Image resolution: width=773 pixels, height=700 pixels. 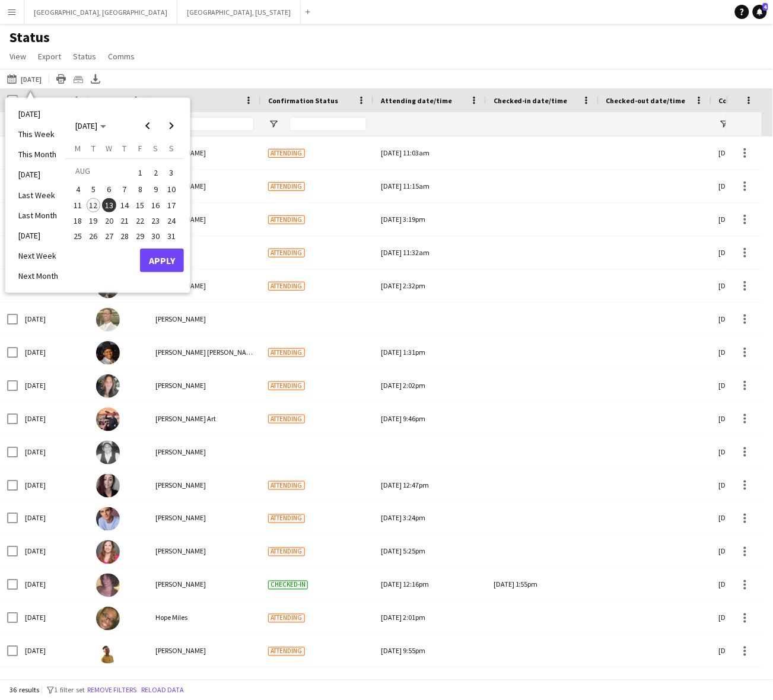 I want to click on span: 1, so click(x=140, y=173).